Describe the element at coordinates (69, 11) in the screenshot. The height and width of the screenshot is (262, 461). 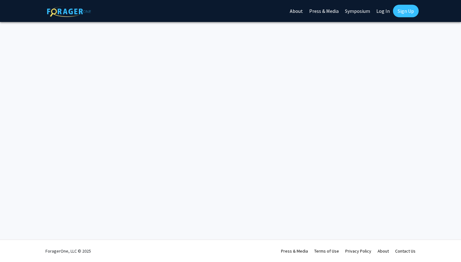
I see `img: ForagerOne Logo` at that location.